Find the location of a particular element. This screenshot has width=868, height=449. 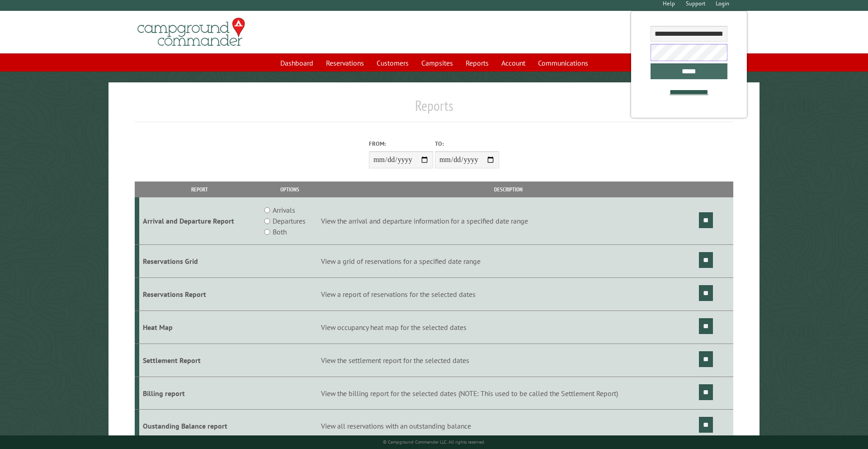

th: Description is located at coordinates (509, 189).